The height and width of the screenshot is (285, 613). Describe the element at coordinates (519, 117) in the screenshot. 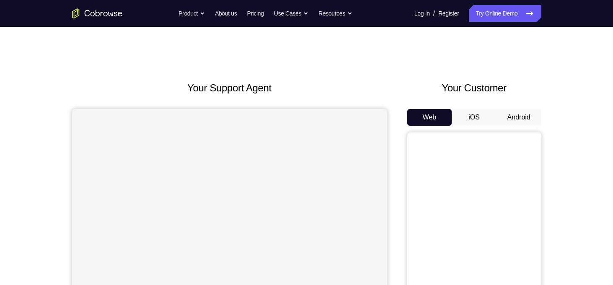

I see `button: Android` at that location.